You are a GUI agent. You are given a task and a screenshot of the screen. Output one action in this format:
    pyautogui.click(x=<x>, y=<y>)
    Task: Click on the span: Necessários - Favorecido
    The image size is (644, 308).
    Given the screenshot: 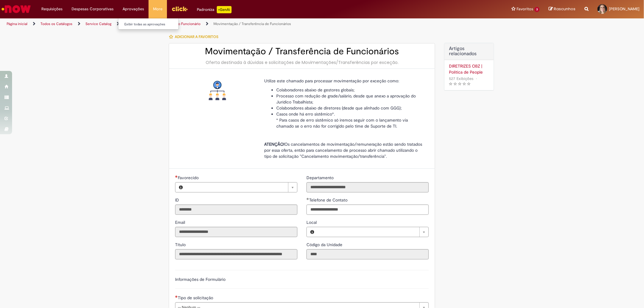 What is the action you would take?
    pyautogui.click(x=189, y=178)
    